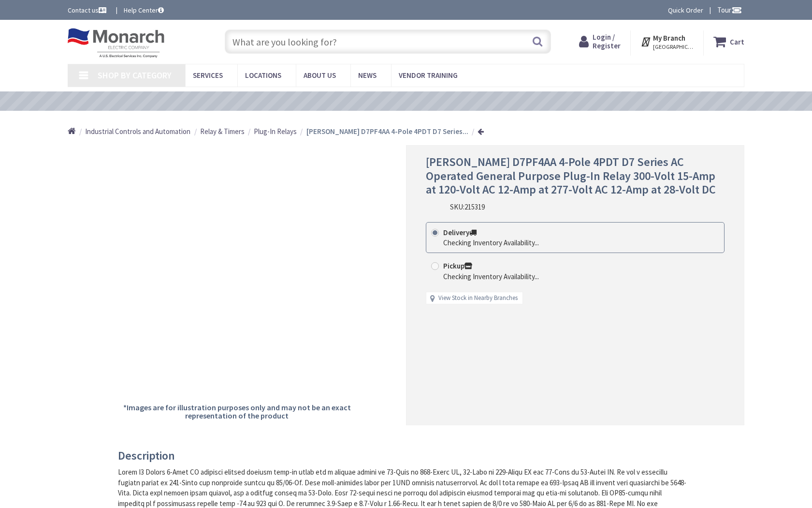  What do you see at coordinates (88, 10) in the screenshot?
I see `a: Contact us` at bounding box center [88, 10].